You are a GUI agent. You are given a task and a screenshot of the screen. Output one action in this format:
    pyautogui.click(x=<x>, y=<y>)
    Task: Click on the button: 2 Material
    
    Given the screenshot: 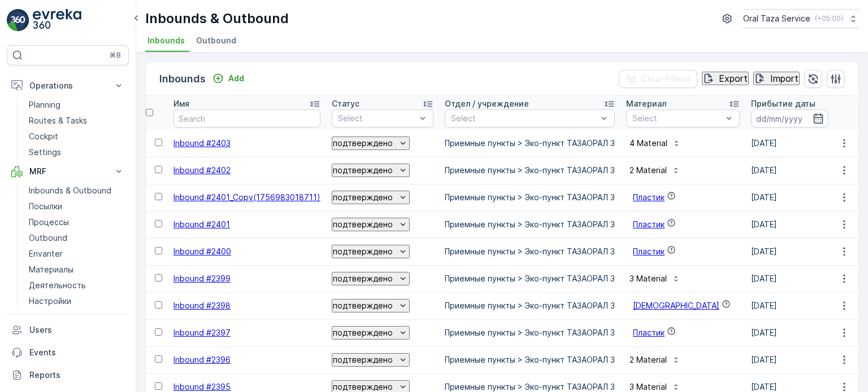 What is the action you would take?
    pyautogui.click(x=655, y=360)
    